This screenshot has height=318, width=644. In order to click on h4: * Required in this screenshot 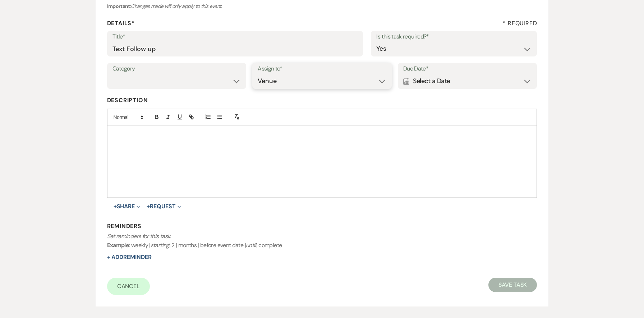, I will do `click(520, 23)`.